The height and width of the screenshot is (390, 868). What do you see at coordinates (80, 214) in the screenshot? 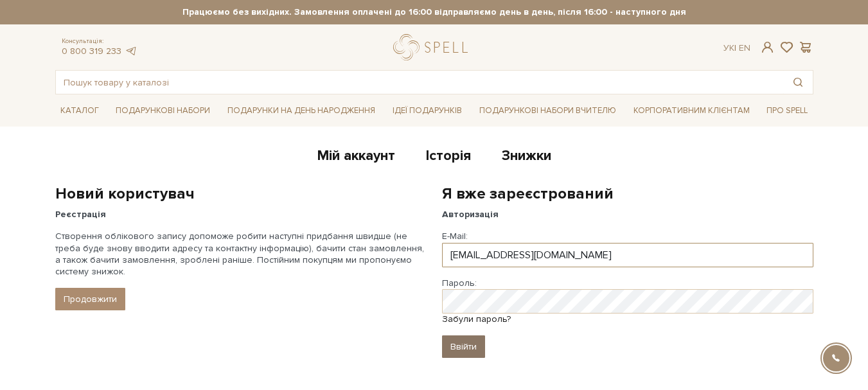
I see `strong: Реєстрація` at bounding box center [80, 214].